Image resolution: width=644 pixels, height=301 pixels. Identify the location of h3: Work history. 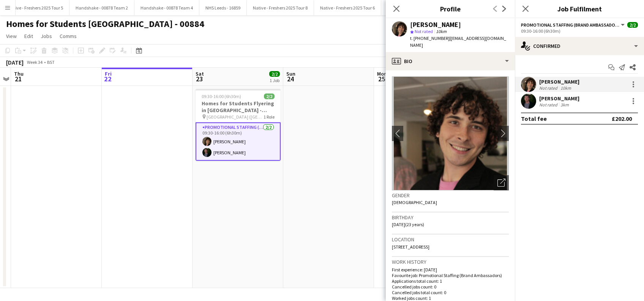
(451, 262).